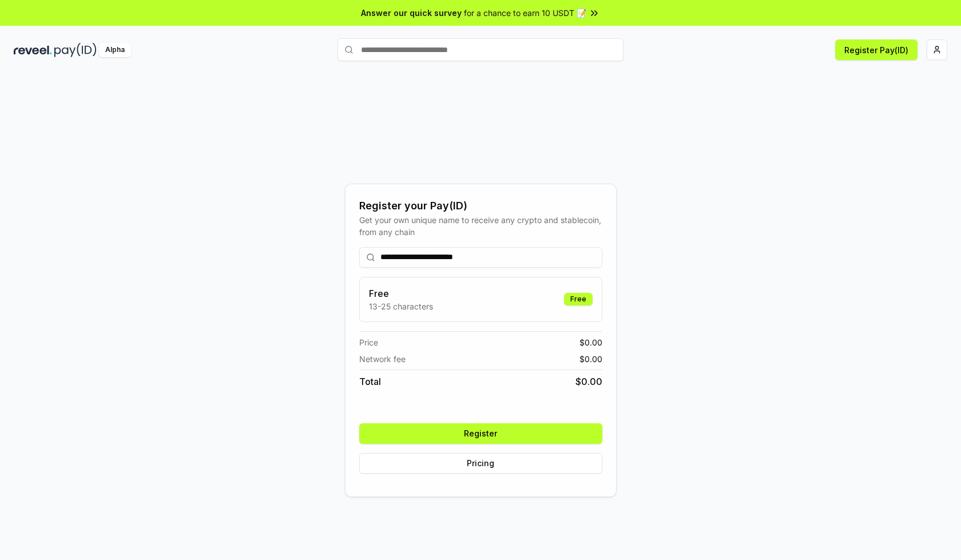 This screenshot has height=560, width=961. Describe the element at coordinates (480, 463) in the screenshot. I see `button: Pricing` at that location.